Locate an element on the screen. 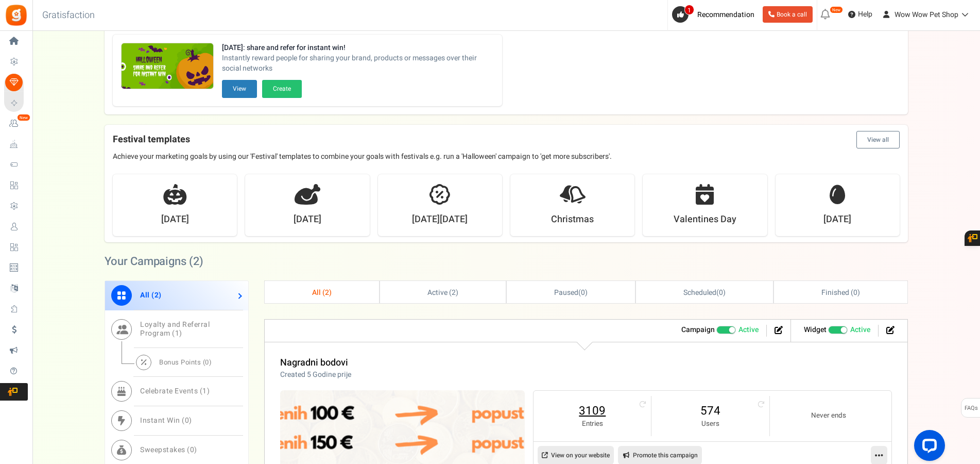 This screenshot has width=980, height=464. small: Entries is located at coordinates (592, 424).